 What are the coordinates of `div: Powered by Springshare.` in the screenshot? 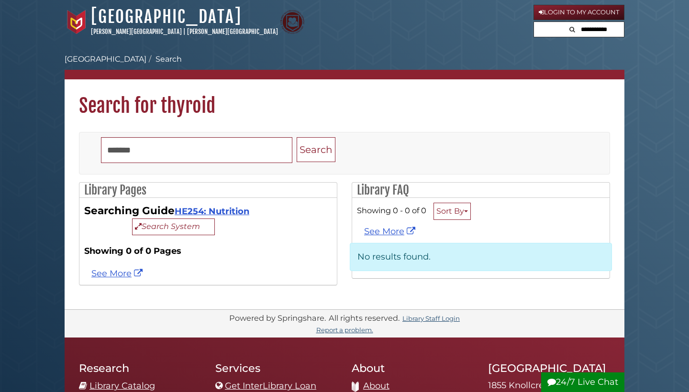 It's located at (277, 318).